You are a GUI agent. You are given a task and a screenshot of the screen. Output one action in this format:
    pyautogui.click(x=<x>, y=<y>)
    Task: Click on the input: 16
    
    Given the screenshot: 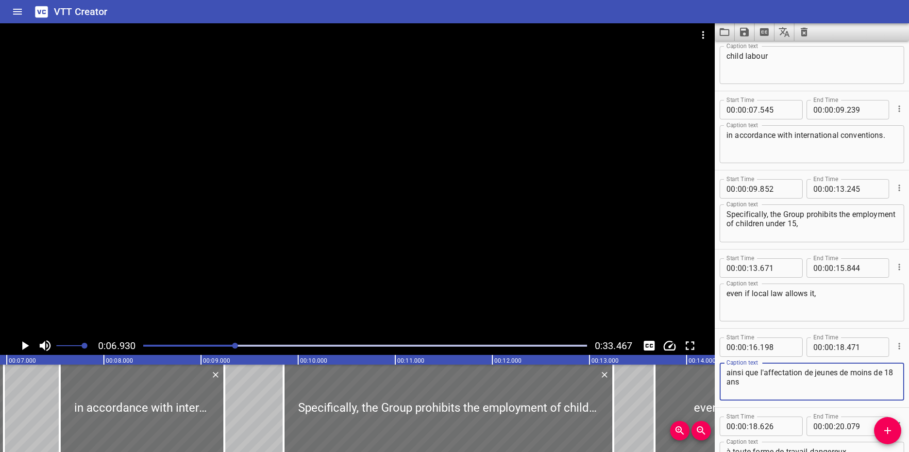 What is the action you would take?
    pyautogui.click(x=753, y=347)
    